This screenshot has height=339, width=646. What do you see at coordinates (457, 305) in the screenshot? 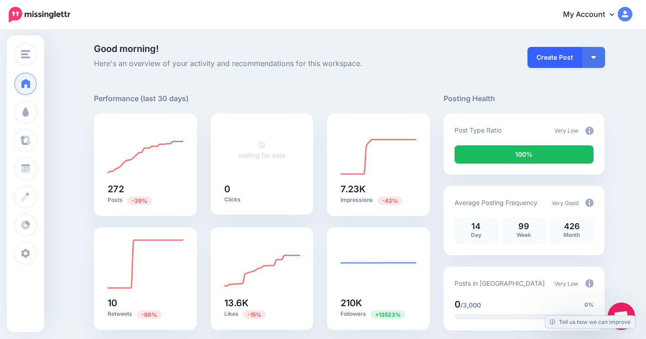
I see `span: 0` at bounding box center [457, 305].